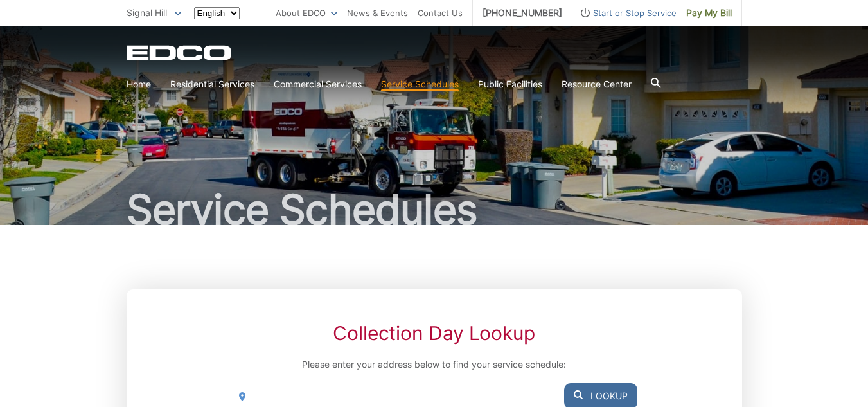 This screenshot has width=868, height=407. Describe the element at coordinates (596, 84) in the screenshot. I see `a: Resource Center` at that location.